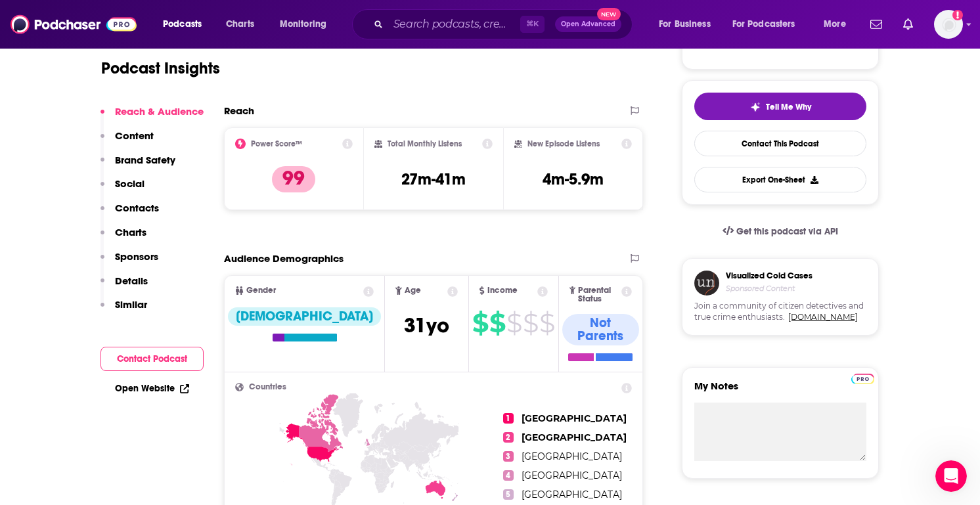 This screenshot has width=980, height=505. What do you see at coordinates (145, 160) in the screenshot?
I see `p: Brand Safety` at bounding box center [145, 160].